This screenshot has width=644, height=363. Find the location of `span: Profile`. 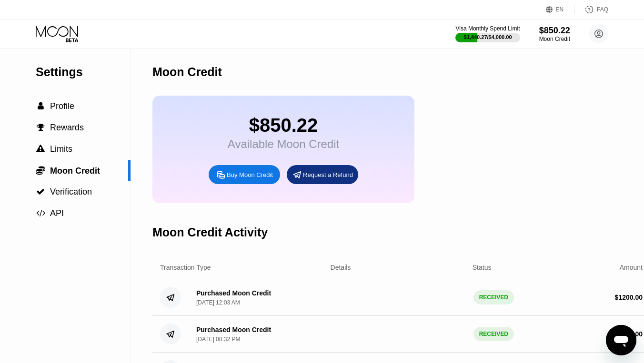

span: Profile is located at coordinates (62, 106).